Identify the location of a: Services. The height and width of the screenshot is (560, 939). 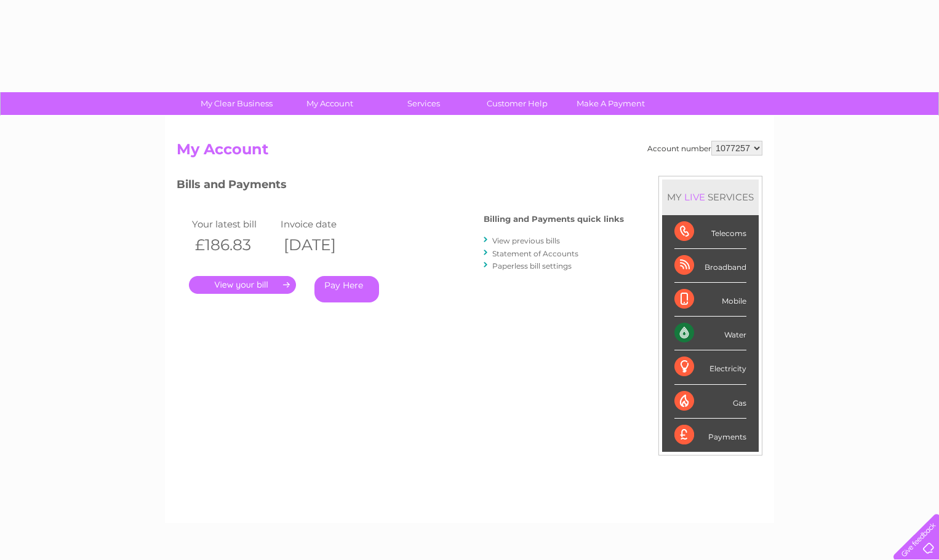
(424, 104).